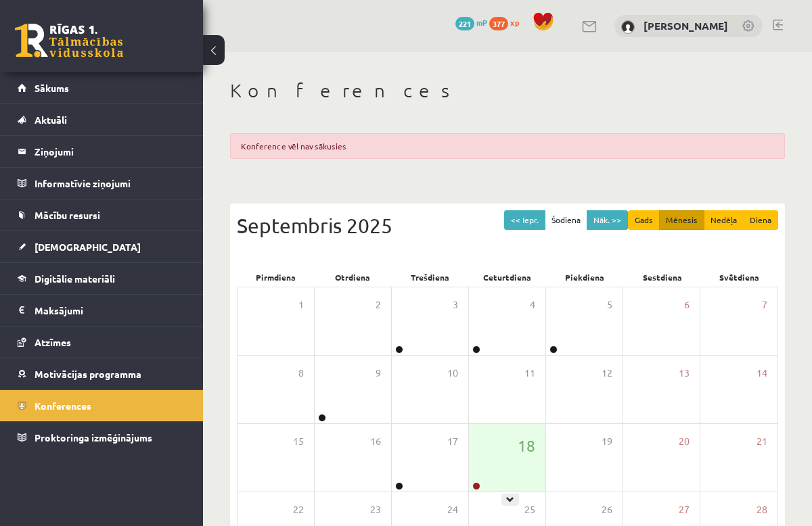  I want to click on a: Rīgas 1. Tālmācības vidusskola, so click(69, 41).